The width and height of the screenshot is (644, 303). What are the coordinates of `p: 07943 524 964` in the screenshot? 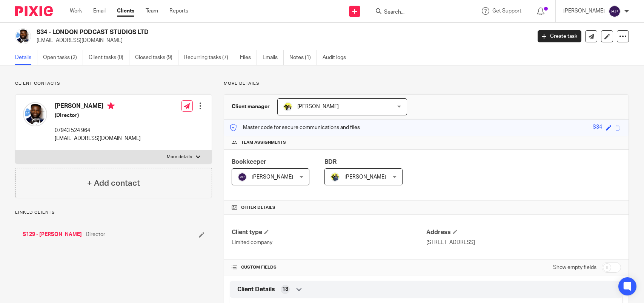 It's located at (98, 131).